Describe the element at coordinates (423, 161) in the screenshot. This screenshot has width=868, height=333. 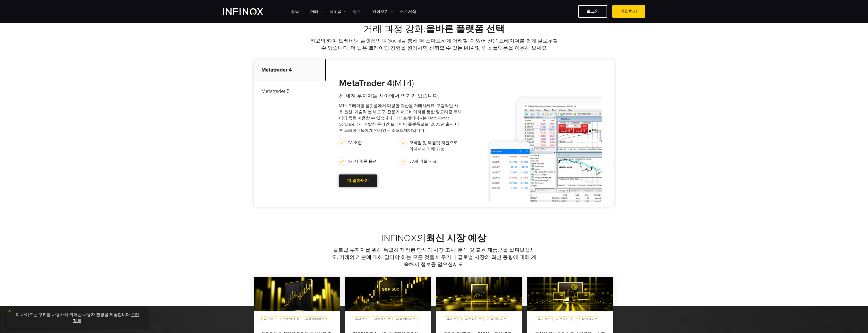
I see `p: 30개 기술 지표` at that location.